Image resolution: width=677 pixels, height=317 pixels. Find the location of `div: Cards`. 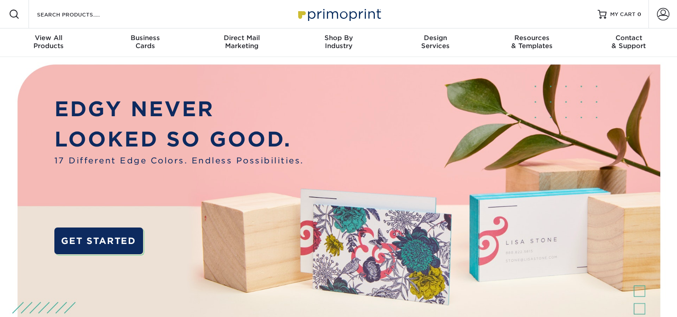

div: Cards is located at coordinates (145, 42).